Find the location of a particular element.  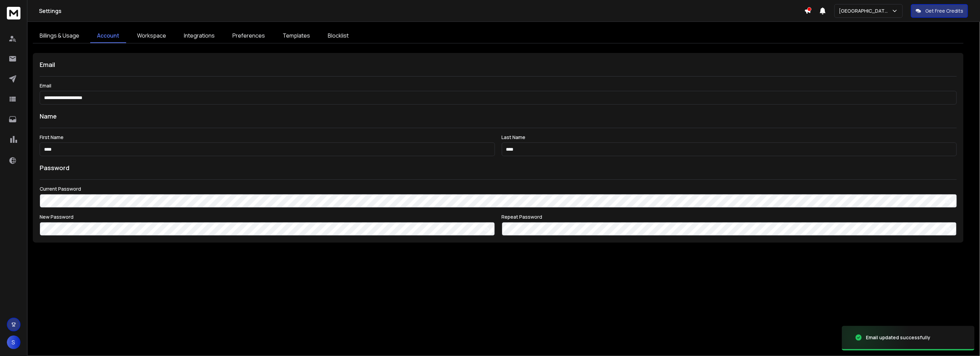

a: Billings & Usage is located at coordinates (60, 36).